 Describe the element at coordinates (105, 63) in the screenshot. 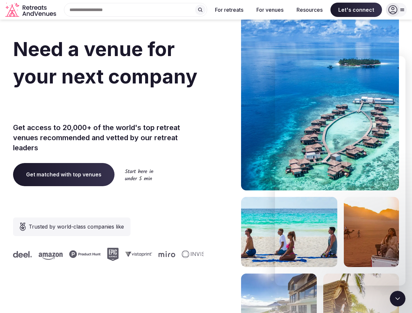

I see `span: Need a venue for your next company` at that location.